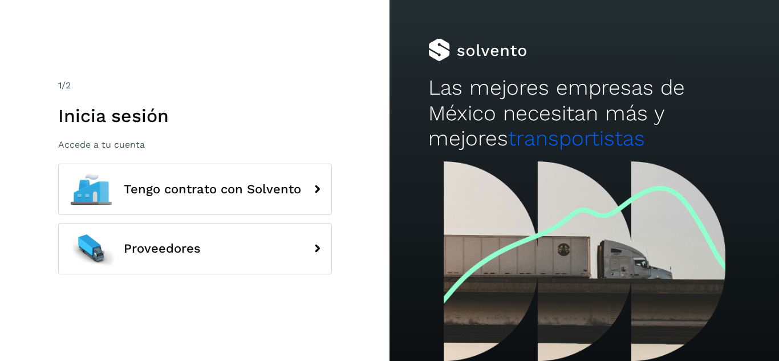 The width and height of the screenshot is (779, 361). What do you see at coordinates (195, 144) in the screenshot?
I see `p: Accede a tu cuenta` at bounding box center [195, 144].